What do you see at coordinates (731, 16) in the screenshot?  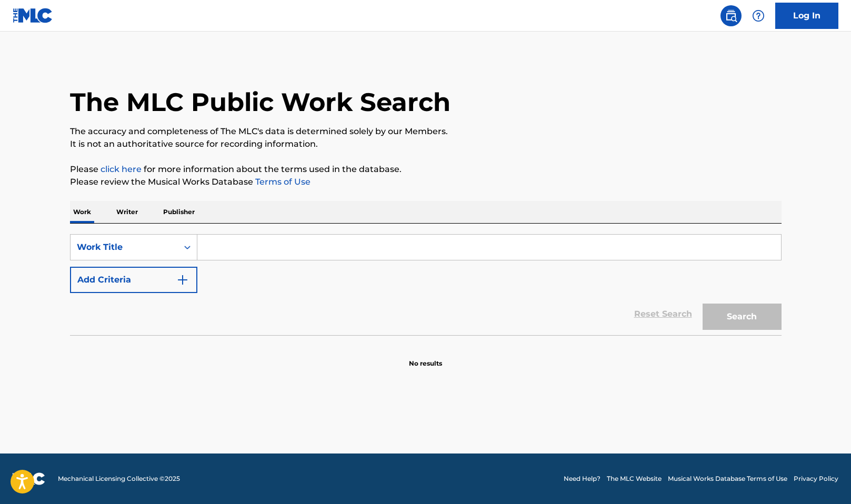 I see `img: search` at bounding box center [731, 16].